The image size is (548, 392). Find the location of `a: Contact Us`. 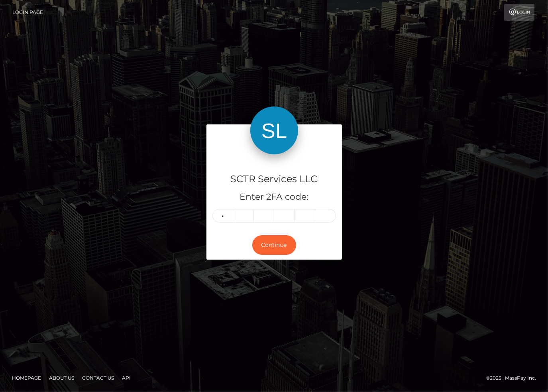

a: Contact Us is located at coordinates (98, 378).